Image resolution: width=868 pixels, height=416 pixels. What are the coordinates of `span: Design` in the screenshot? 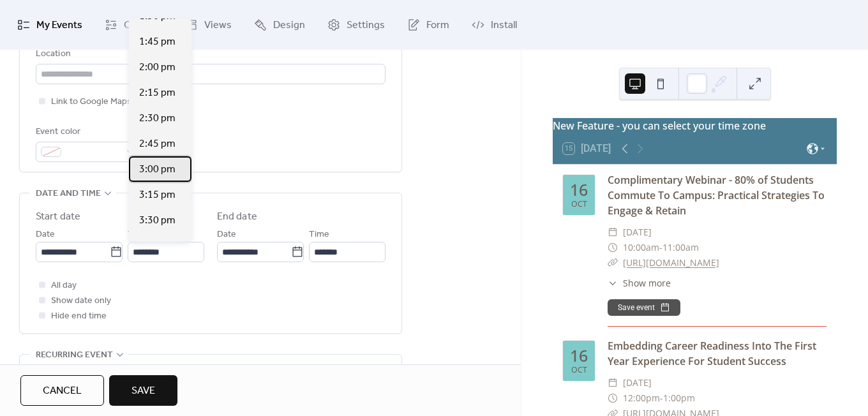 It's located at (289, 26).